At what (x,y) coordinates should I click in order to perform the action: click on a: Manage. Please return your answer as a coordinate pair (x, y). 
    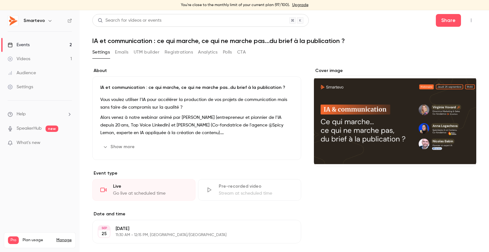
    Looking at the image, I should click on (64, 240).